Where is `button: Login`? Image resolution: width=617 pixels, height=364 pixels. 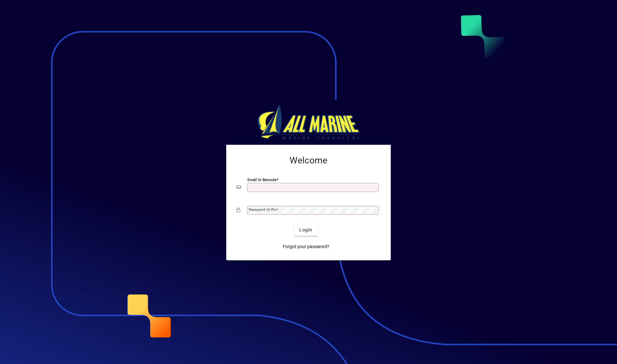
button: Login is located at coordinates (305, 230).